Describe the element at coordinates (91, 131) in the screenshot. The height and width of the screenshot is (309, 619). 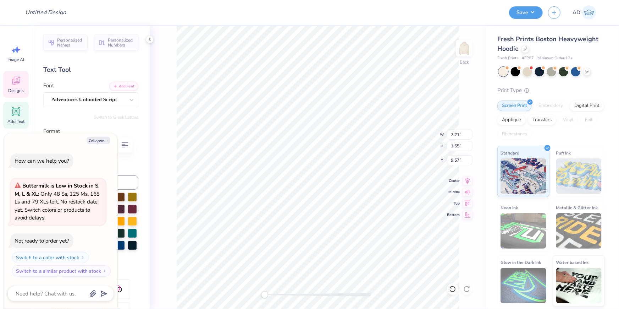
I see `label: Format` at that location.